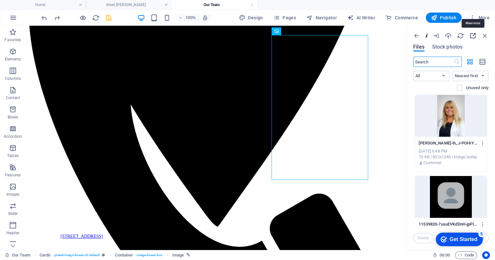 The image size is (495, 260). What do you see at coordinates (149, 256) in the screenshot?
I see `span: . image-boxes-box` at bounding box center [149, 256].